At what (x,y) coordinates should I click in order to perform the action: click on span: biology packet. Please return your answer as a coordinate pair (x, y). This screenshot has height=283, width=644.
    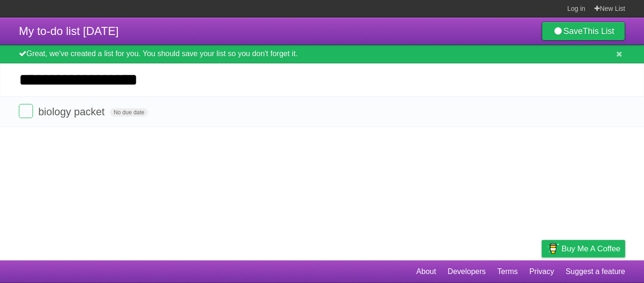
    Looking at the image, I should click on (73, 111).